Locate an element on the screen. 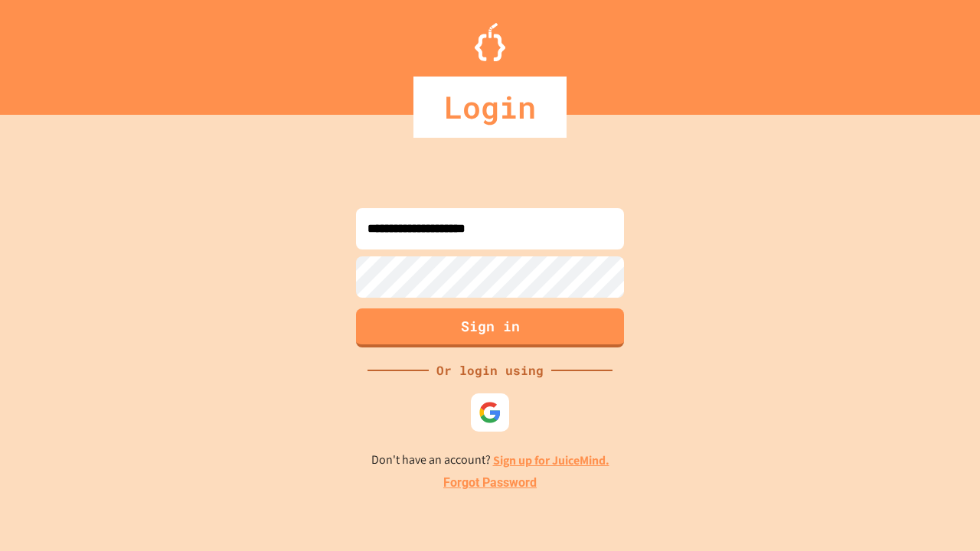 This screenshot has width=980, height=551. div: Or login using is located at coordinates (490, 370).